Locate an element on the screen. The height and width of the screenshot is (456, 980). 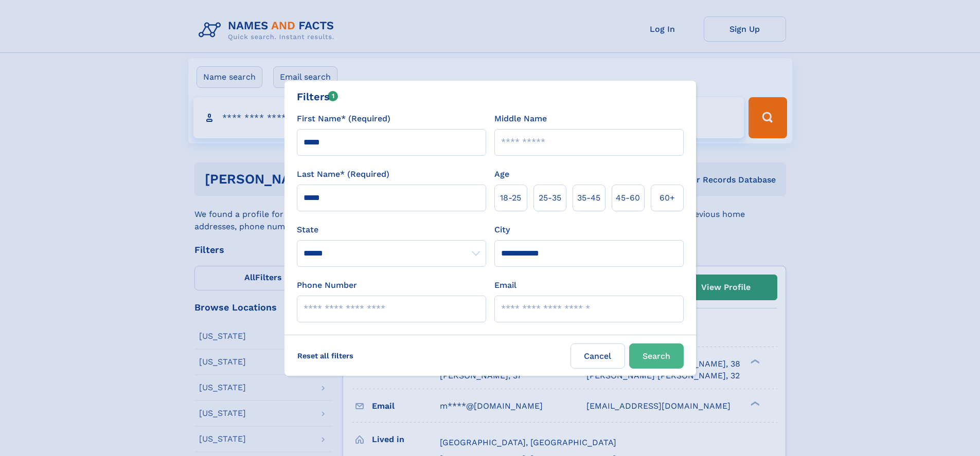
label: Age is located at coordinates (501, 175).